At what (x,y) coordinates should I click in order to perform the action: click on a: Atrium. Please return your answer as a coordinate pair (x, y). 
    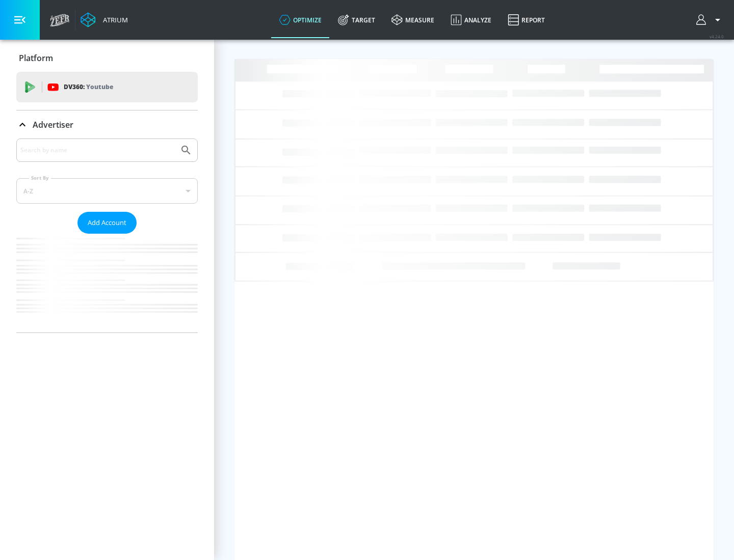
    Looking at the image, I should click on (104, 20).